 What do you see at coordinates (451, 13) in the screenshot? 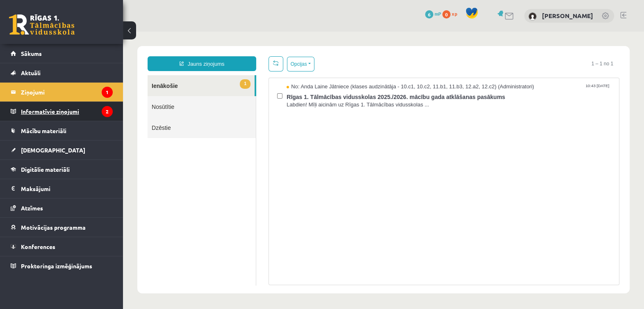
I see `a: 0 xp` at bounding box center [451, 13].